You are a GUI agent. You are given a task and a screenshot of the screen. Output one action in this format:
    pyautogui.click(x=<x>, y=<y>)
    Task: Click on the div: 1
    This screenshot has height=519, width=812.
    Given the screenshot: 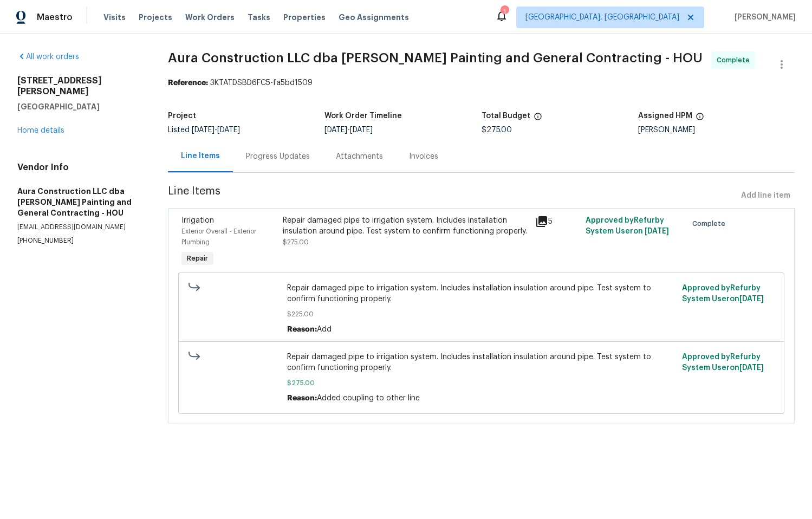 What is the action you would take?
    pyautogui.click(x=504, y=12)
    